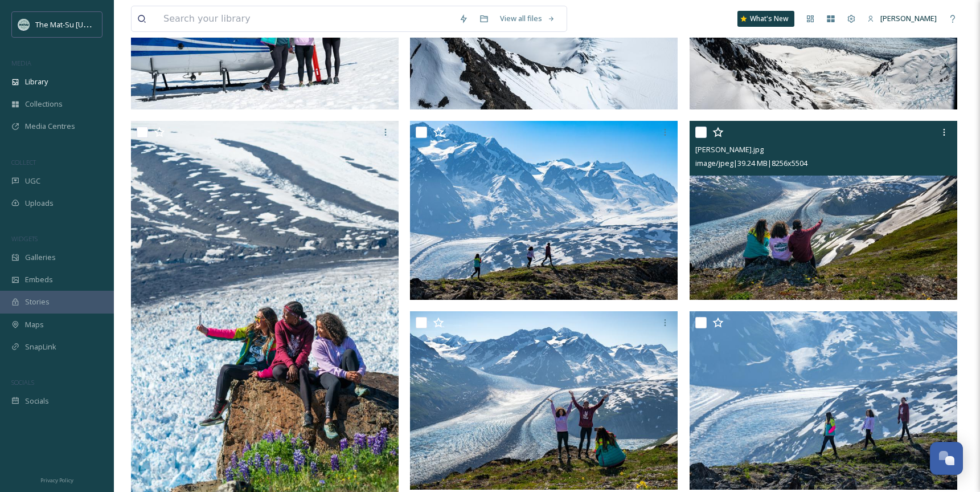  What do you see at coordinates (44, 104) in the screenshot?
I see `span: Collections` at bounding box center [44, 104].